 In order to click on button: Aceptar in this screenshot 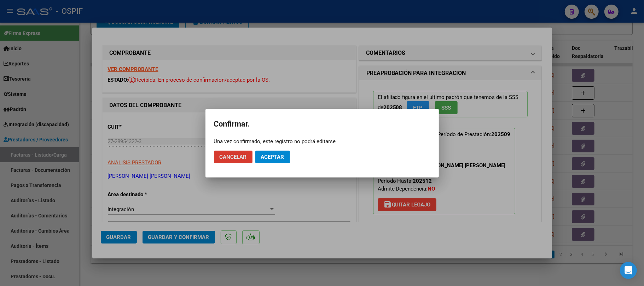, I will do `click(273, 157)`.